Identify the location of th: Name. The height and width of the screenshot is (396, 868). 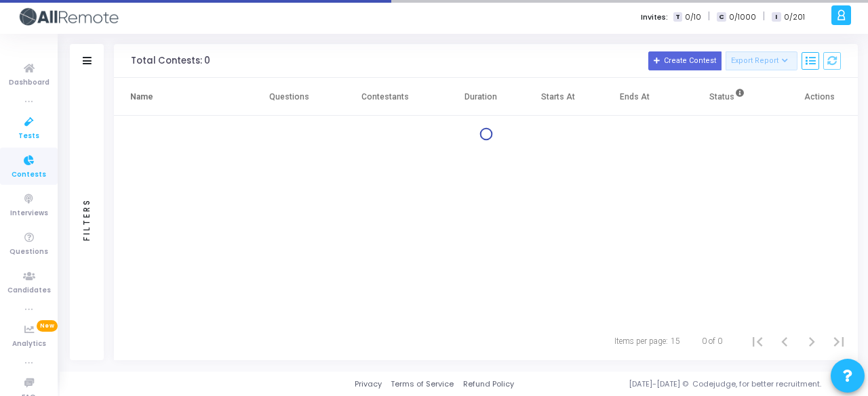
(183, 97).